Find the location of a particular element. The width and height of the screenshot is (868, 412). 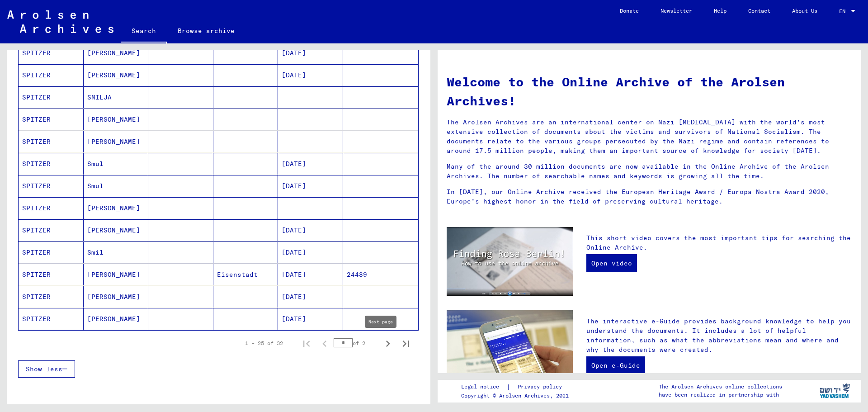

p: have been realized in partnership with is located at coordinates (720, 394).